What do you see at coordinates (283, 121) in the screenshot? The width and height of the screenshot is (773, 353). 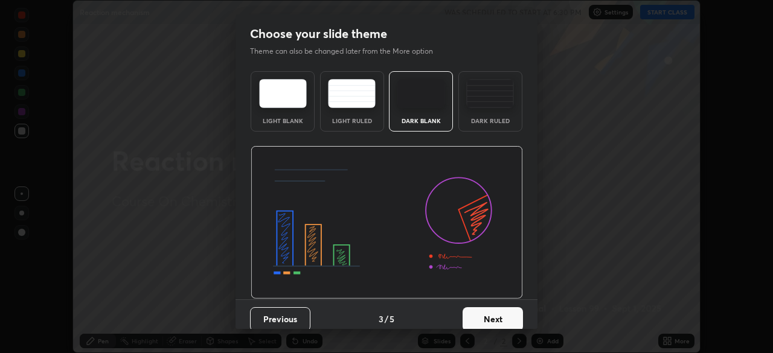 I see `div: Light Blank` at bounding box center [283, 121].